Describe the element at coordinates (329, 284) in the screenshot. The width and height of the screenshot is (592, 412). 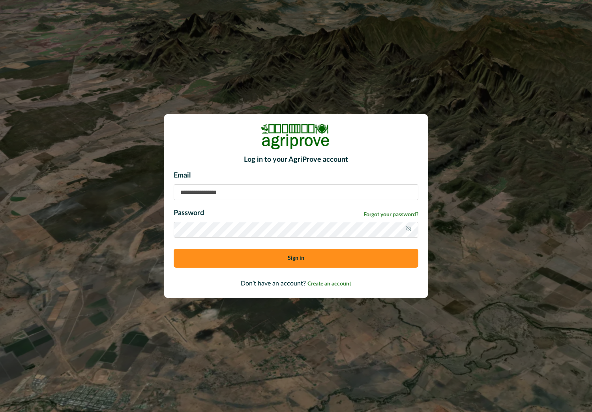
I see `span: Create an account` at that location.